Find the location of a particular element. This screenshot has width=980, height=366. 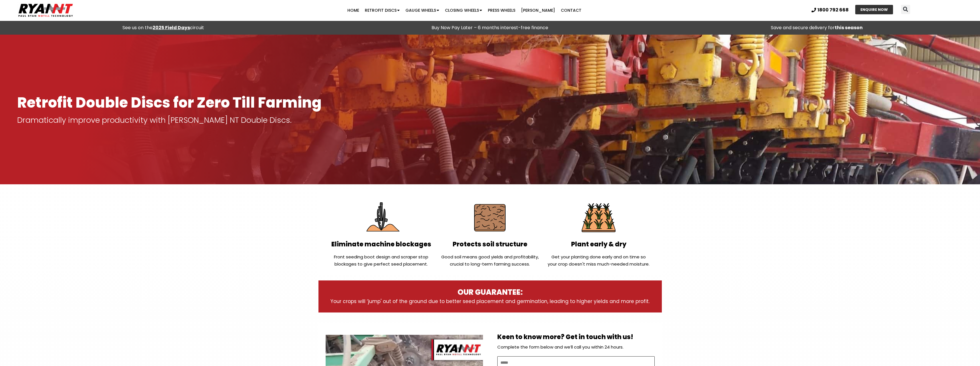

a: 2025 Field Days is located at coordinates (171, 28).